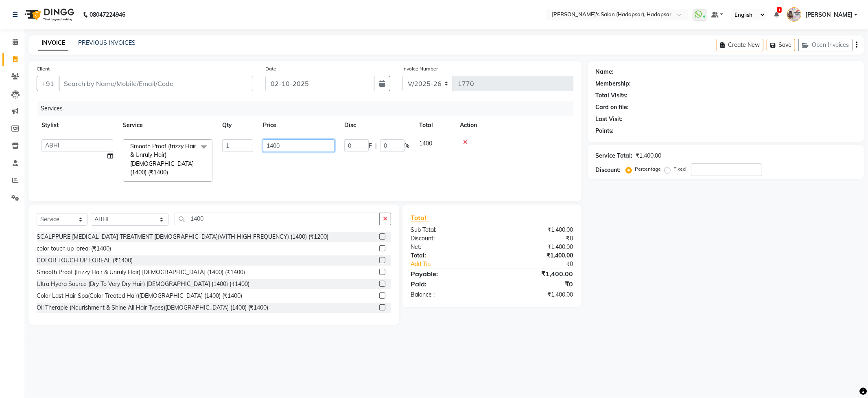 Image resolution: width=868 pixels, height=398 pixels. I want to click on th: Disc, so click(377, 125).